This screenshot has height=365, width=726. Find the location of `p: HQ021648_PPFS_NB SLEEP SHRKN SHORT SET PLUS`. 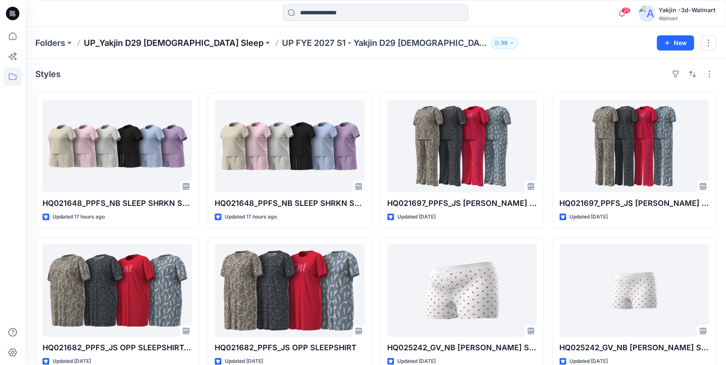

p: HQ021648_PPFS_NB SLEEP SHRKN SHORT SET PLUS is located at coordinates (117, 203).